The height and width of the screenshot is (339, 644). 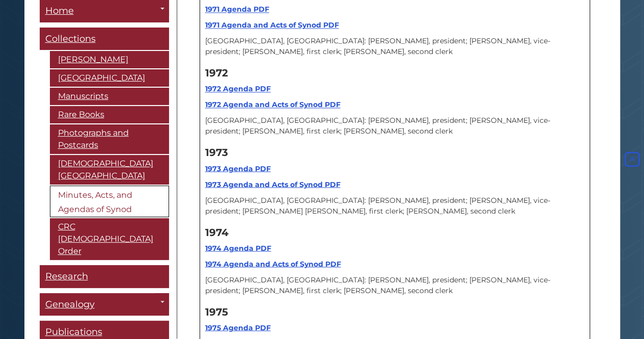 I want to click on strong: 1973 Agenda PDF, so click(x=238, y=168).